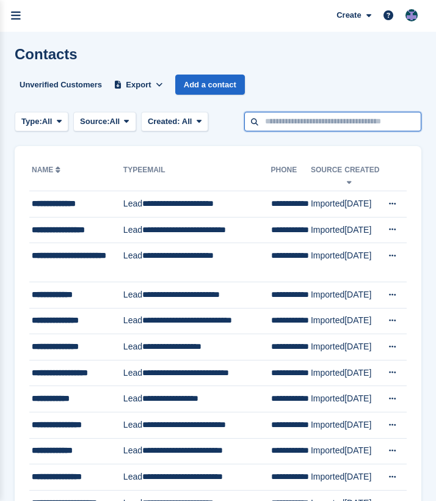 This screenshot has height=501, width=436. I want to click on button: Export, so click(139, 84).